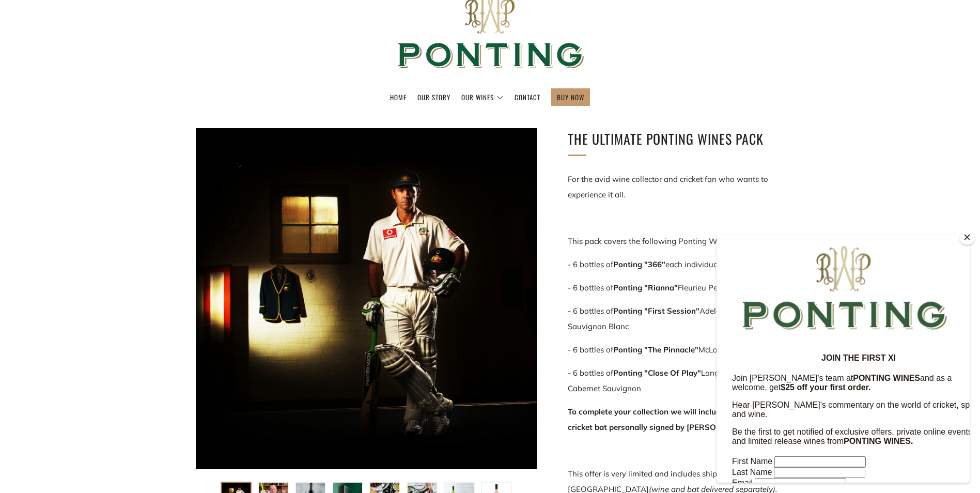 This screenshot has height=493, width=980. I want to click on p: Be the first to get notified of exclusive offers, private online events and limited release wines..., so click(142, 202).